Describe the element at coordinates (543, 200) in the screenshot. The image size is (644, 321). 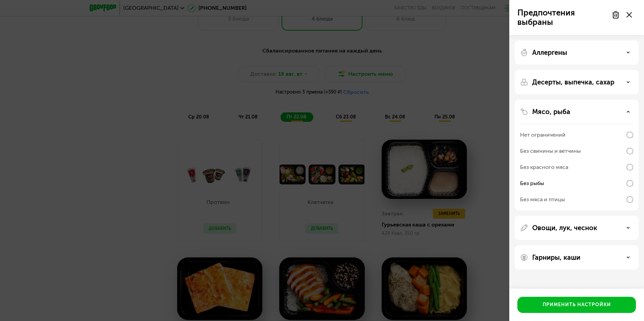
I see `div: Без мяса и птицы` at that location.